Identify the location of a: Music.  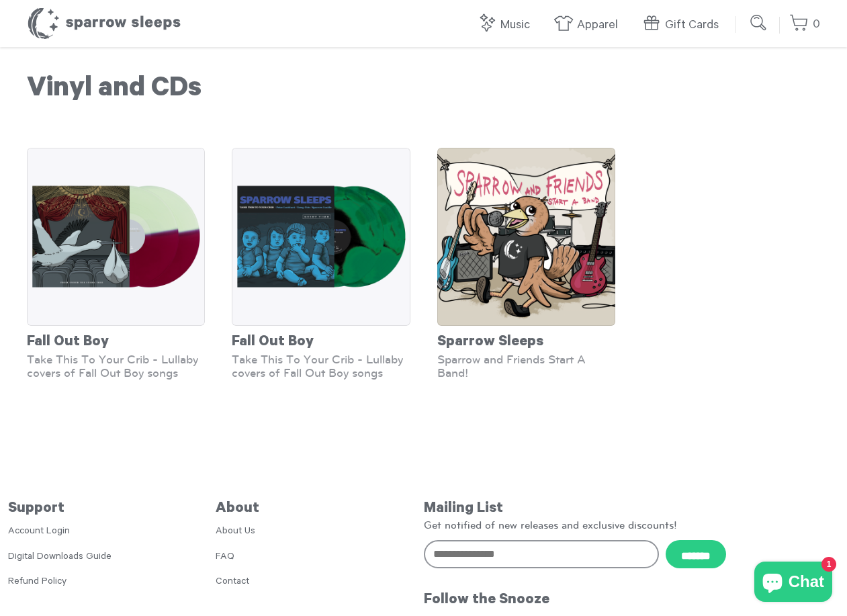
(506, 25).